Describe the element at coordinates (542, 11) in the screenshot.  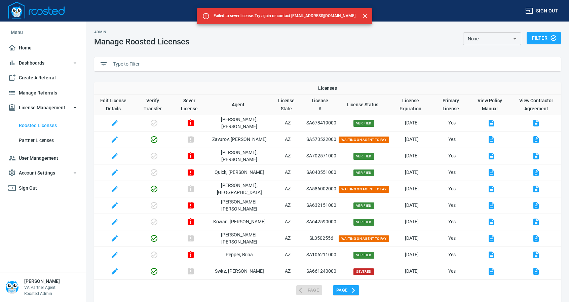
I see `span: Sign out` at that location.